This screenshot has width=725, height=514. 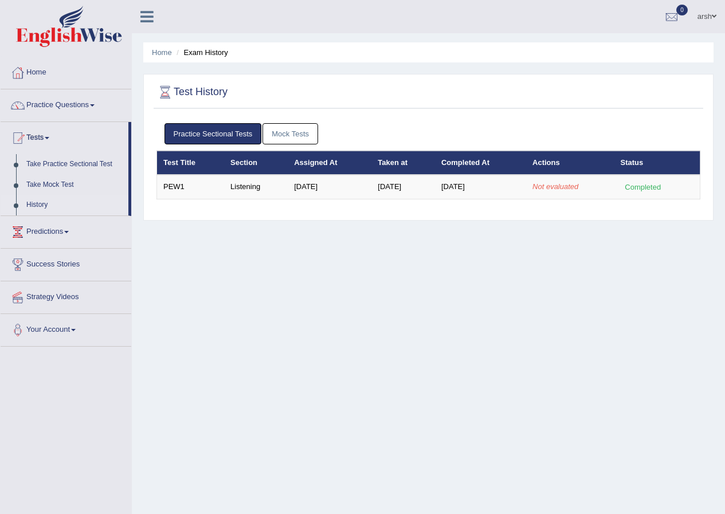 What do you see at coordinates (682, 10) in the screenshot?
I see `span: 0` at bounding box center [682, 10].